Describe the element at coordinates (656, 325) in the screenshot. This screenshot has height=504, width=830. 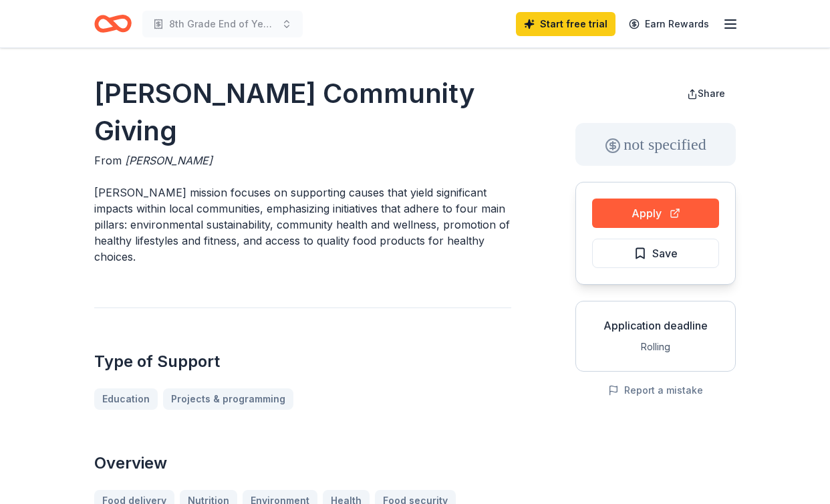
I see `div: Application deadline` at that location.